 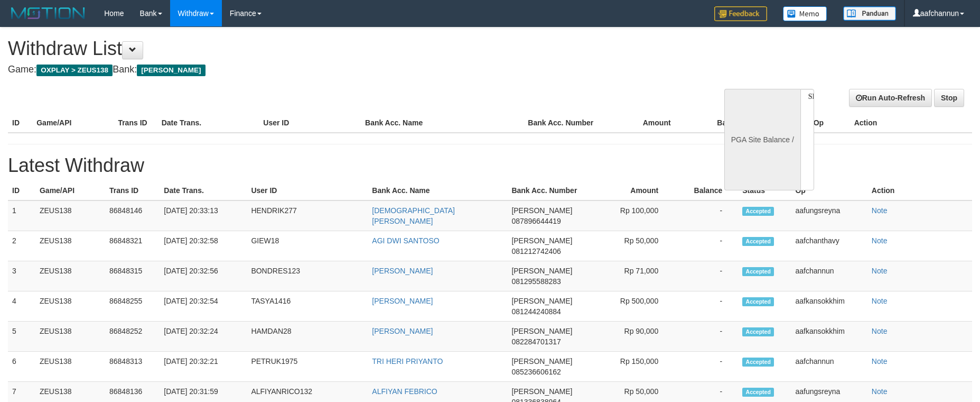 What do you see at coordinates (535, 342) in the screenshot?
I see `span: 082284701317` at bounding box center [535, 342].